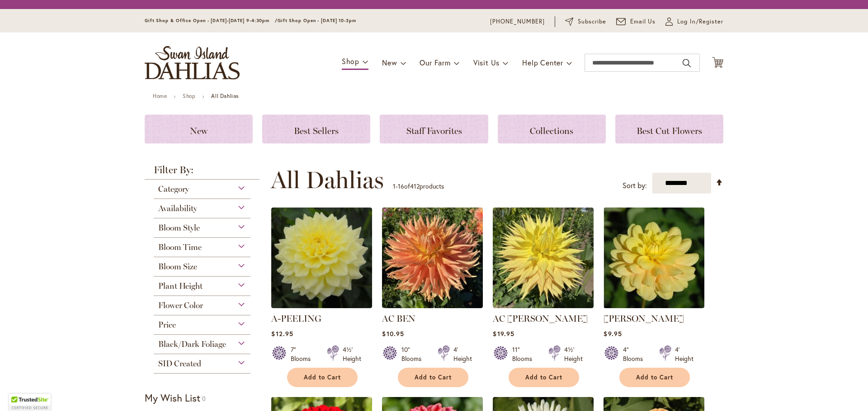  Describe the element at coordinates (179, 228) in the screenshot. I see `span: Bloom Style` at that location.